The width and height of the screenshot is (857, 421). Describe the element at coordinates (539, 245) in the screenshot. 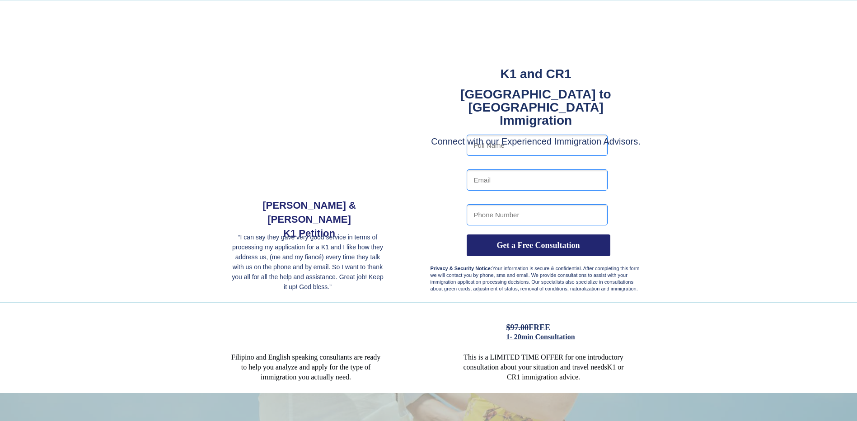

I see `span: Get a Free Consultation` at that location.